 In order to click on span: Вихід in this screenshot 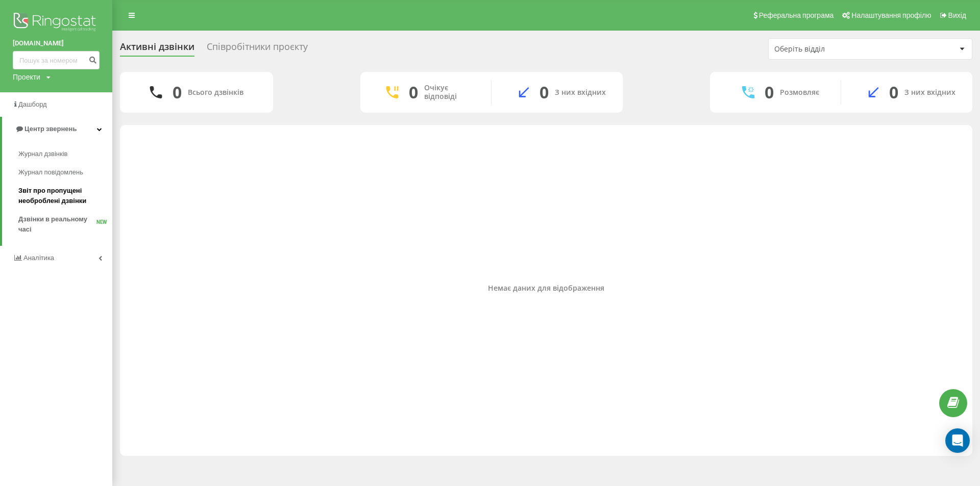, I will do `click(957, 15)`.